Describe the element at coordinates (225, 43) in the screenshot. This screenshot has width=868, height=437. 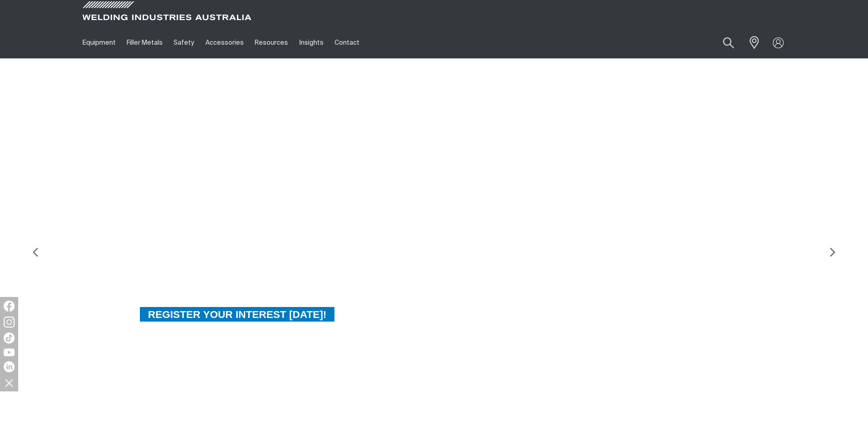
I see `a: Accessories` at that location.